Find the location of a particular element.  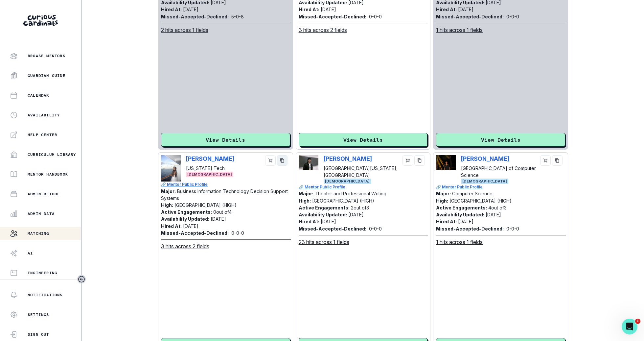

p: Guardian Guide is located at coordinates (47, 76).